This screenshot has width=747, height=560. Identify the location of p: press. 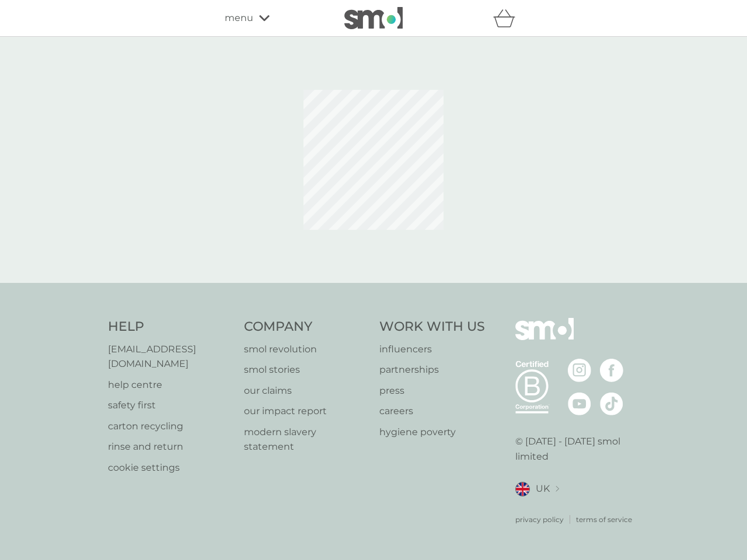
(431, 391).